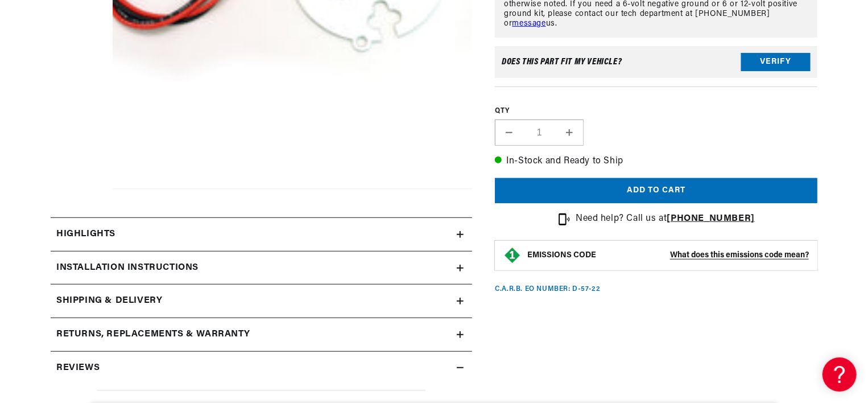  What do you see at coordinates (777, 62) in the screenshot?
I see `button: Verify` at bounding box center [777, 62].